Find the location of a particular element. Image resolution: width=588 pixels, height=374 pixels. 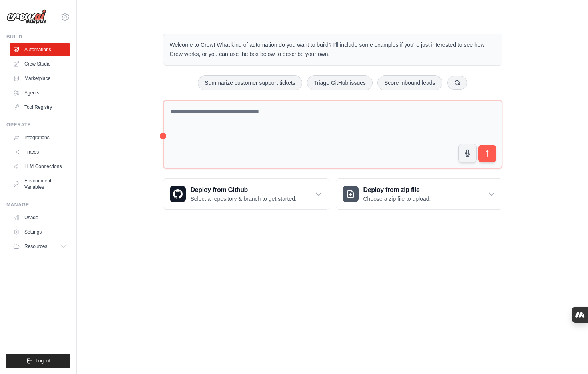

h3: Deploy from zip file is located at coordinates (397, 190).